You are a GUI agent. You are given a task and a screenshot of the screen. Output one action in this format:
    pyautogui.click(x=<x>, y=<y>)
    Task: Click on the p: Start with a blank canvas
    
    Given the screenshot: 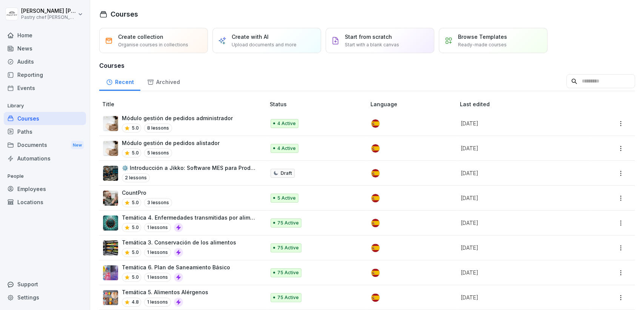 What is the action you would take?
    pyautogui.click(x=372, y=45)
    